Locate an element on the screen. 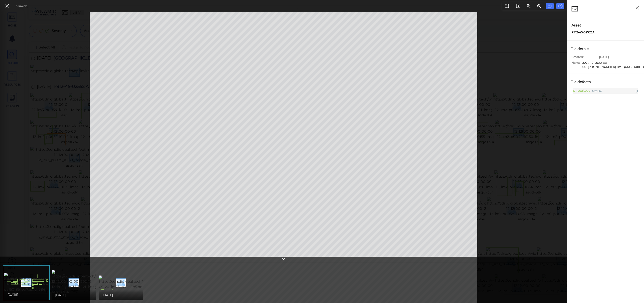 The width and height of the screenshot is (644, 303). div: MA4f15 is located at coordinates (22, 6).